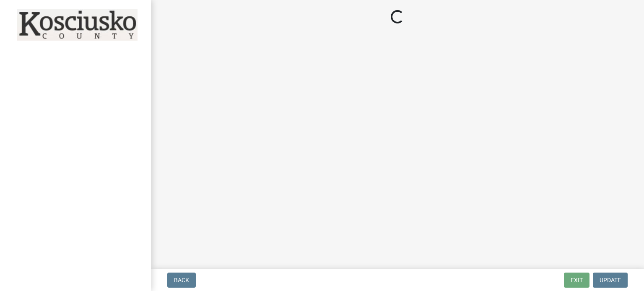 This screenshot has height=291, width=644. What do you see at coordinates (610, 280) in the screenshot?
I see `span: Update` at bounding box center [610, 280].